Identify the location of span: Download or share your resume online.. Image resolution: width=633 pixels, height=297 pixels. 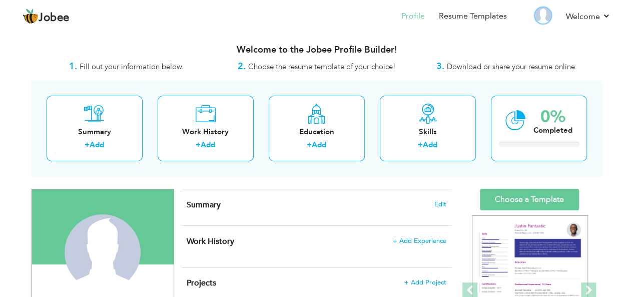
(512, 67).